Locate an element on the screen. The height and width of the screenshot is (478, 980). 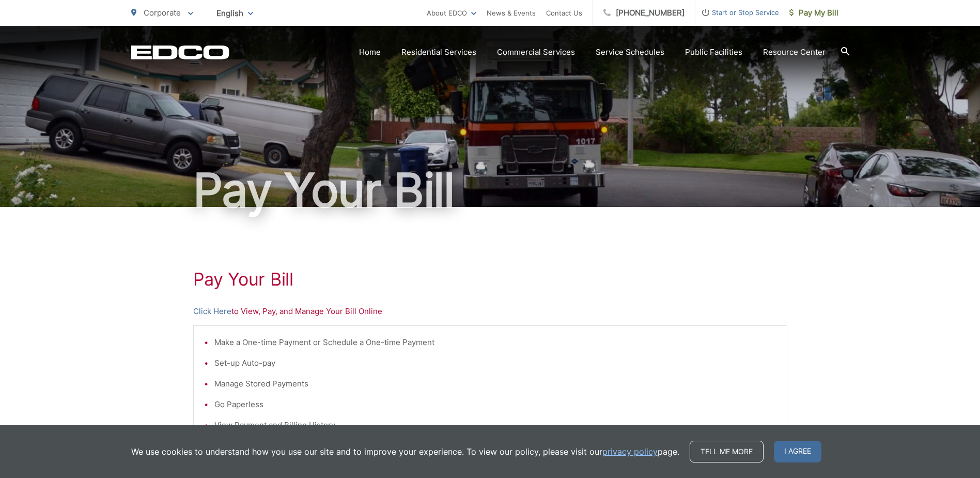
li: Manage Stored Payments is located at coordinates (495, 383).